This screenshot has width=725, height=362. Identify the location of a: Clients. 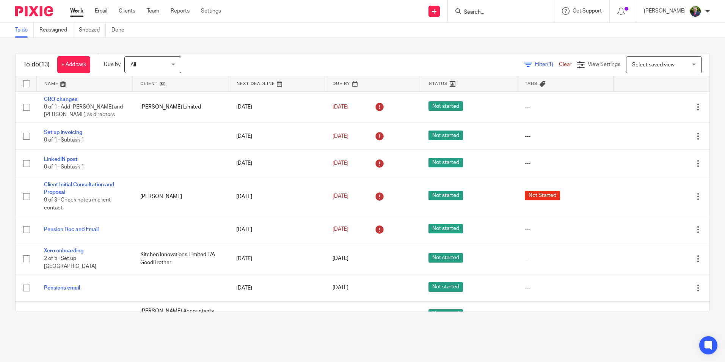
(127, 11).